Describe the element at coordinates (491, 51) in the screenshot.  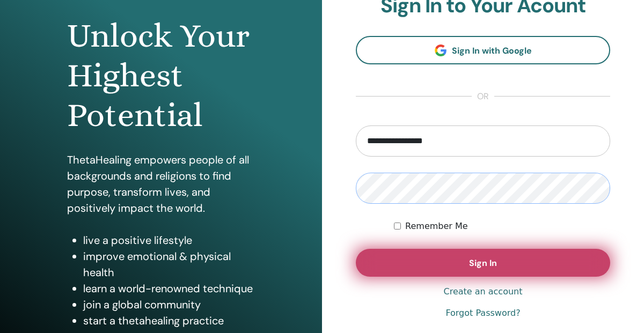
I see `span: Sign In with Google` at that location.